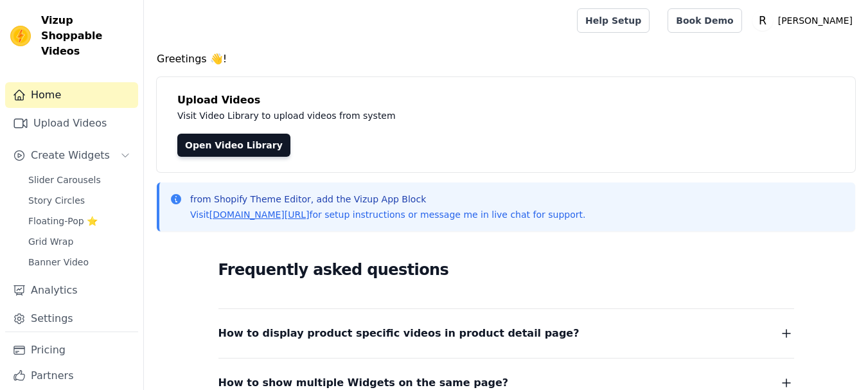  I want to click on span: Grid Wrap, so click(51, 241).